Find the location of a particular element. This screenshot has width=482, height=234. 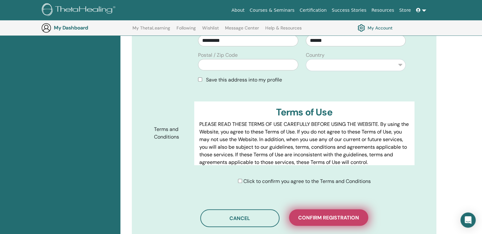

a: Following is located at coordinates (186, 30).